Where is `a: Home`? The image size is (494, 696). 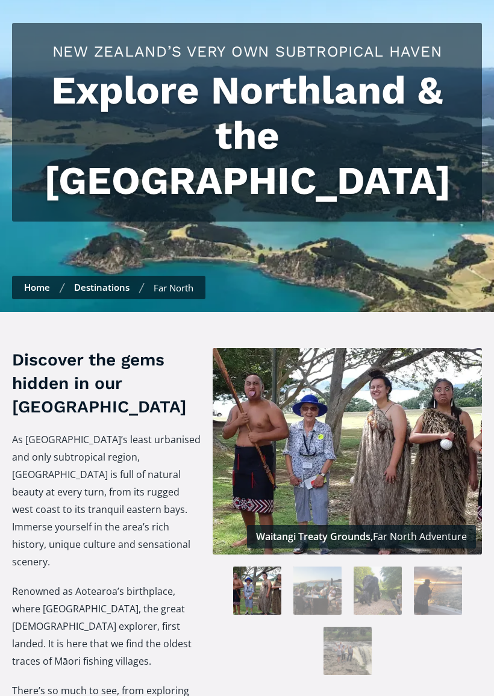
a: Home is located at coordinates (37, 287).